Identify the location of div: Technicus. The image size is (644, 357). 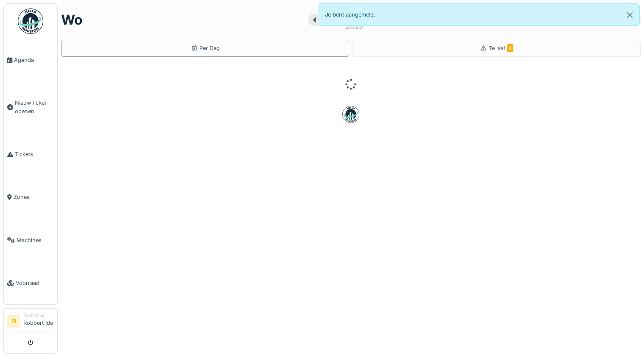
(39, 315).